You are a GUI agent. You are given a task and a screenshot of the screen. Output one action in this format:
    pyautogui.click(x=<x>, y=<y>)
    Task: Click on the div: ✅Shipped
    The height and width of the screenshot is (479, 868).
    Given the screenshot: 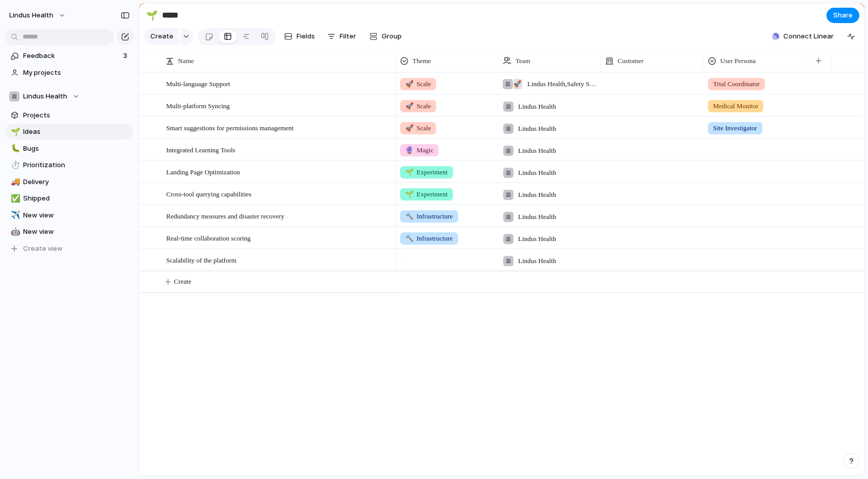 What is the action you would take?
    pyautogui.click(x=69, y=198)
    